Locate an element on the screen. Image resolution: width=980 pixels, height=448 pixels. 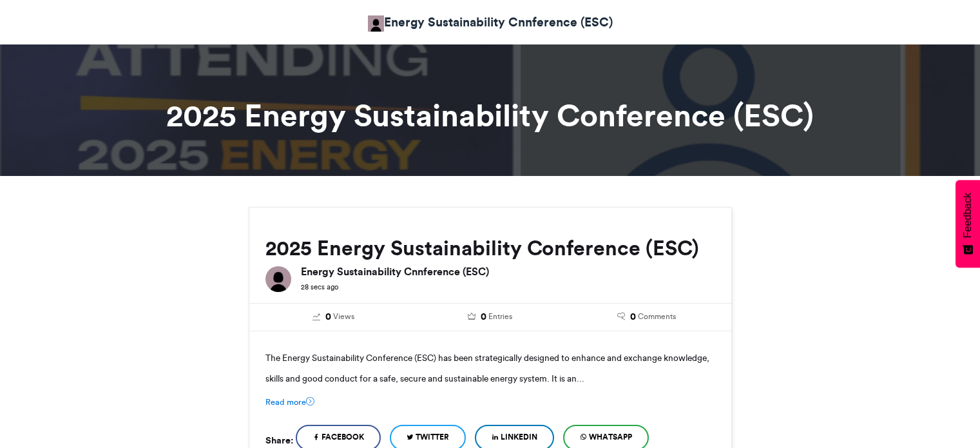
h1: 2025 Energy Sustainability Conference (ESC) is located at coordinates (490, 116).